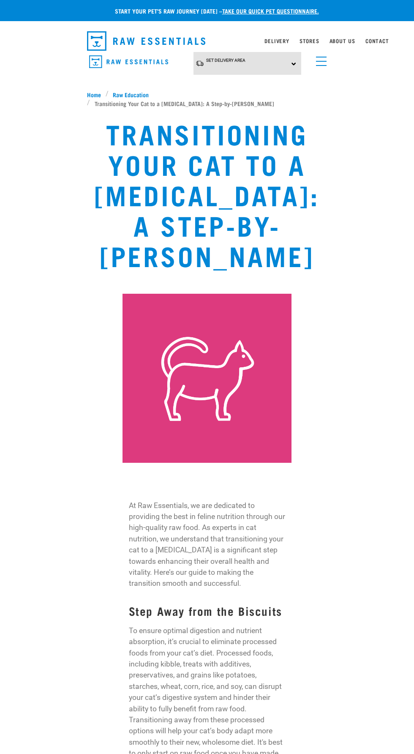 The width and height of the screenshot is (414, 754). Describe the element at coordinates (96, 94) in the screenshot. I see `a: Home` at that location.